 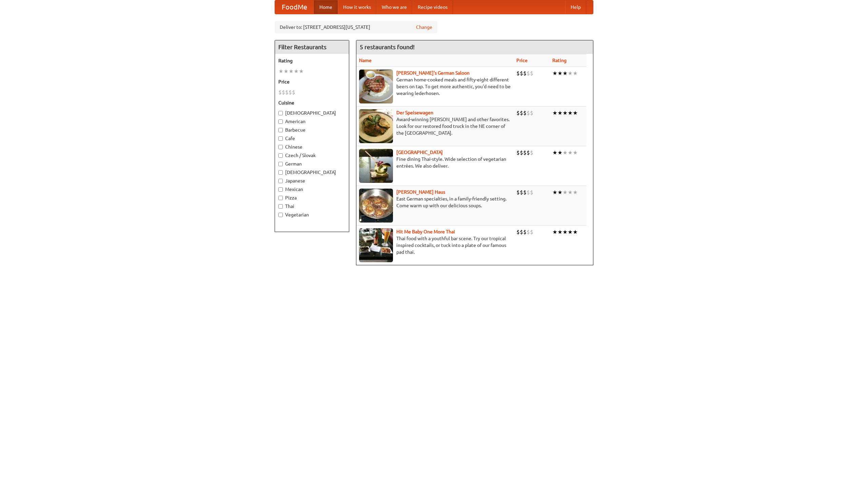 What do you see at coordinates (433, 7) in the screenshot?
I see `a: Recipe videos` at bounding box center [433, 7].